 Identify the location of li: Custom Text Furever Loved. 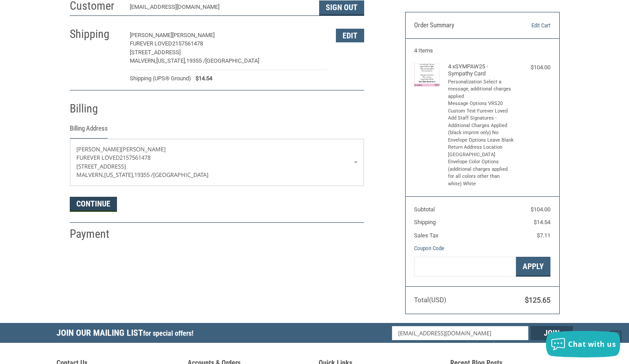
(481, 111).